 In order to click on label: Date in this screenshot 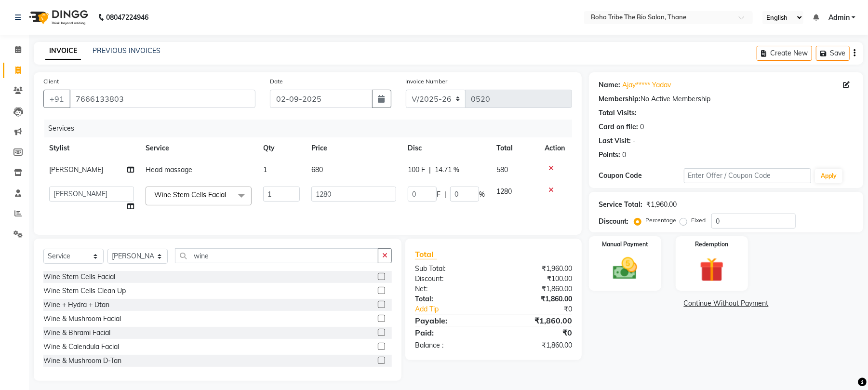, I will do `click(276, 82)`.